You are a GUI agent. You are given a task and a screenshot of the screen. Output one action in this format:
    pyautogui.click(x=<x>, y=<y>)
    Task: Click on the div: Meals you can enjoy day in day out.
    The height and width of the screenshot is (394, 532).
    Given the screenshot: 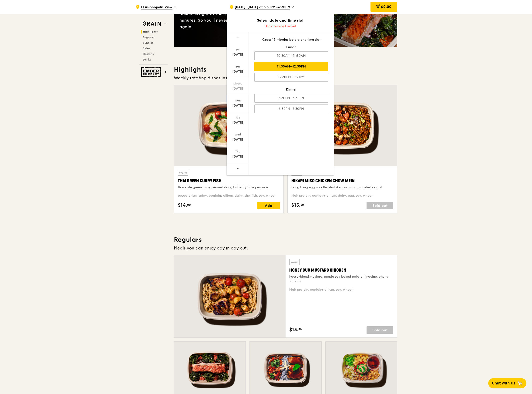 What is the action you would take?
    pyautogui.click(x=286, y=248)
    